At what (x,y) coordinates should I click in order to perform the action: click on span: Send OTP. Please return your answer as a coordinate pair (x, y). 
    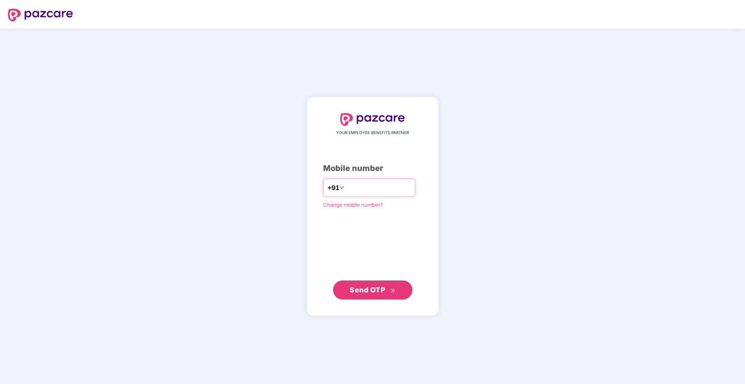
    Looking at the image, I should click on (367, 290).